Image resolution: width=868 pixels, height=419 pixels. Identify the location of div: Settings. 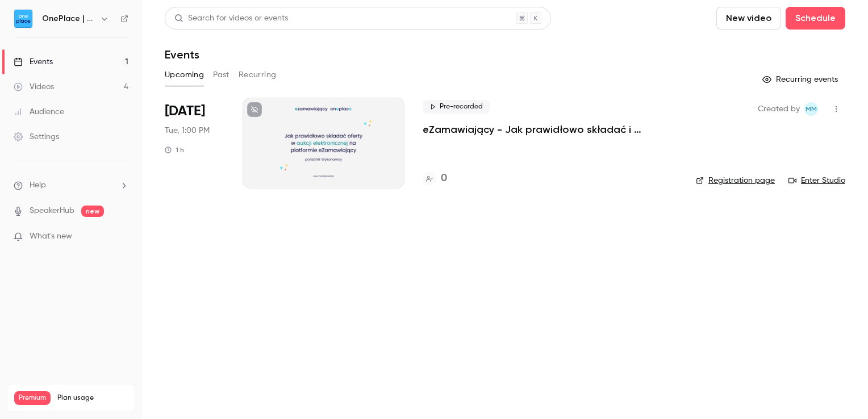
(37, 137).